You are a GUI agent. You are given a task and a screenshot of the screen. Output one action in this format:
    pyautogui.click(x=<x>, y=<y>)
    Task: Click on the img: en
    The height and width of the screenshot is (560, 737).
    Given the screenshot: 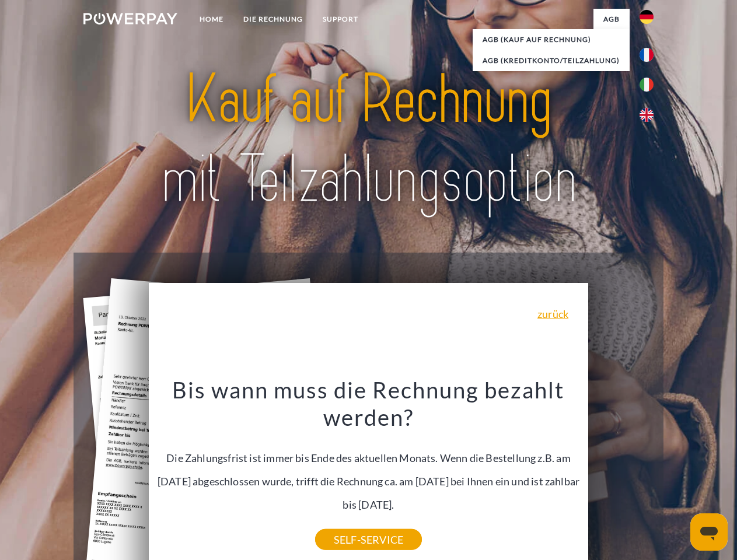 What is the action you would take?
    pyautogui.click(x=646, y=115)
    